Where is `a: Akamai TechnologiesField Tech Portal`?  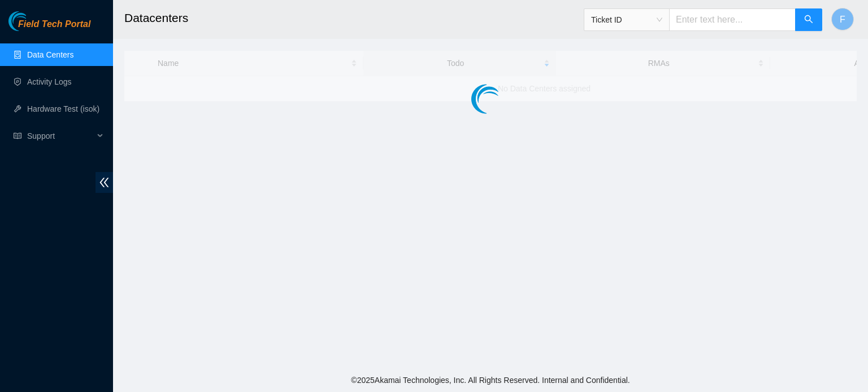
a: Akamai TechnologiesField Tech Portal is located at coordinates (49, 27).